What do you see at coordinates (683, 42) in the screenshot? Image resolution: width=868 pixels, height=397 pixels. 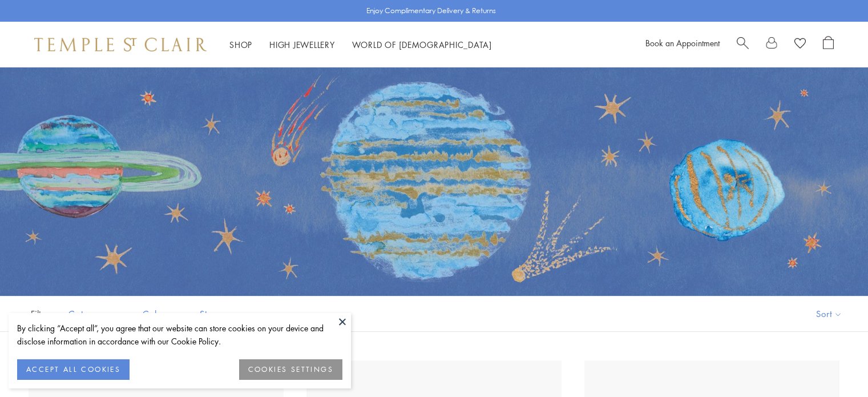 I see `a: Book an Appointment` at bounding box center [683, 42].